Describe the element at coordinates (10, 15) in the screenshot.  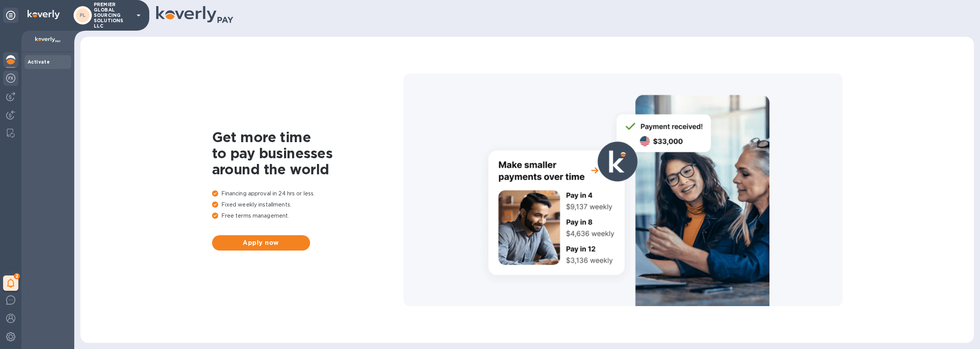
I see `div: Unpin categories` at that location.